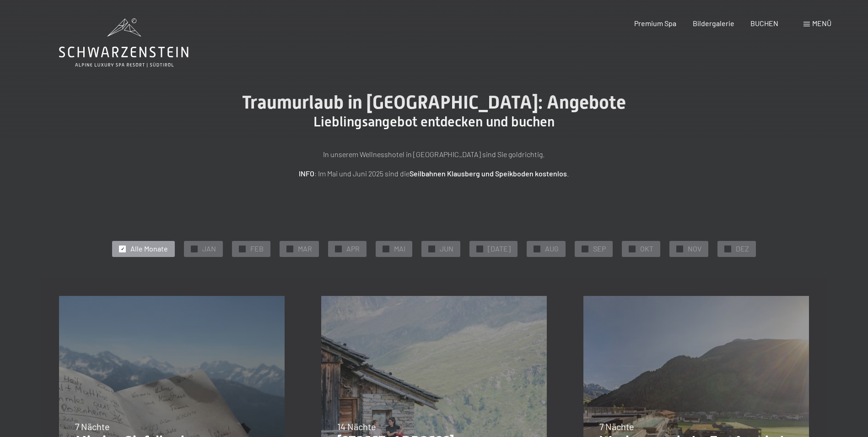 Image resolution: width=868 pixels, height=437 pixels. Describe the element at coordinates (655, 23) in the screenshot. I see `span: Premium Spa` at that location.